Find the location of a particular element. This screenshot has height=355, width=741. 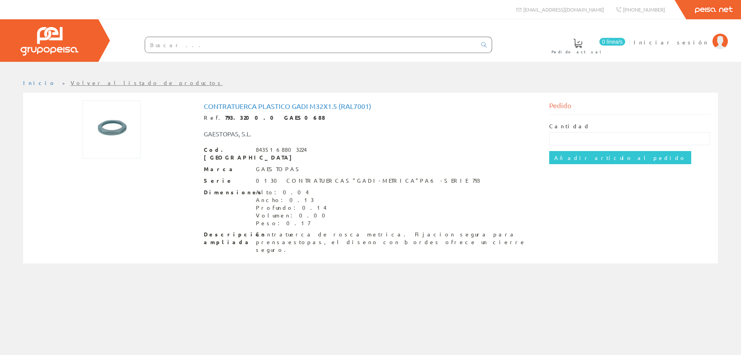

div: 0130 CONTRATUERCAS"GADI-METRICA"PA6 -SERIE 793 is located at coordinates (368, 181).